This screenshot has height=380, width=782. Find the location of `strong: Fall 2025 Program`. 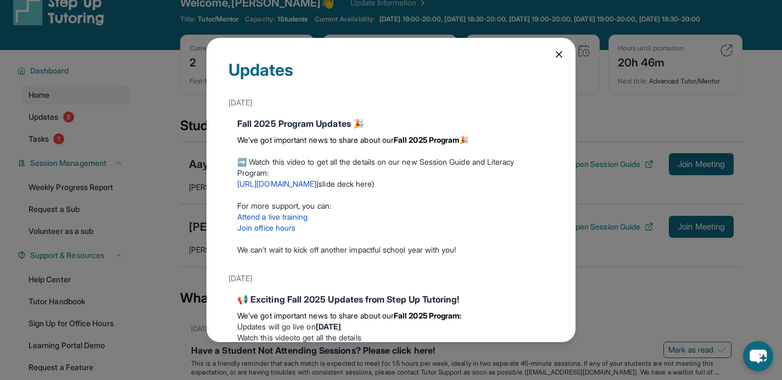

strong: Fall 2025 Program is located at coordinates (426, 139).